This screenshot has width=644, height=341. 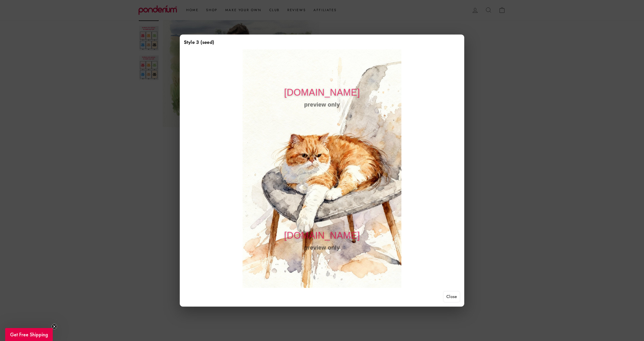 I want to click on div: Style 3 (seed), so click(x=322, y=42).